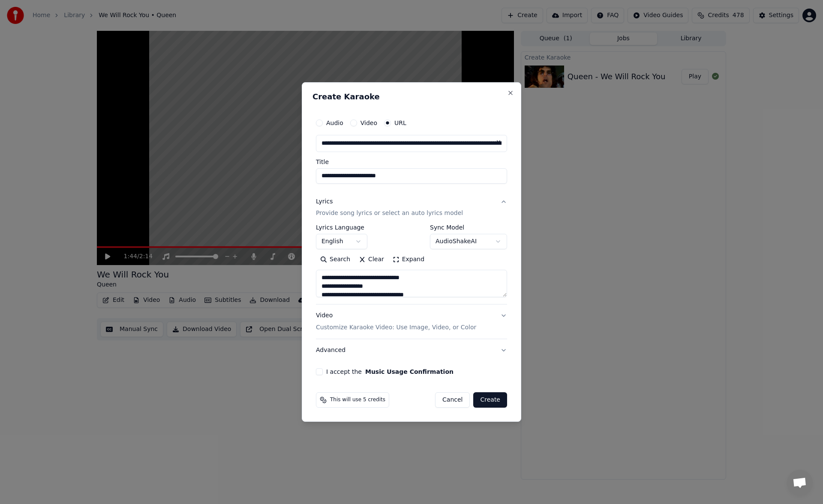  Describe the element at coordinates (335, 260) in the screenshot. I see `button: Search` at that location.